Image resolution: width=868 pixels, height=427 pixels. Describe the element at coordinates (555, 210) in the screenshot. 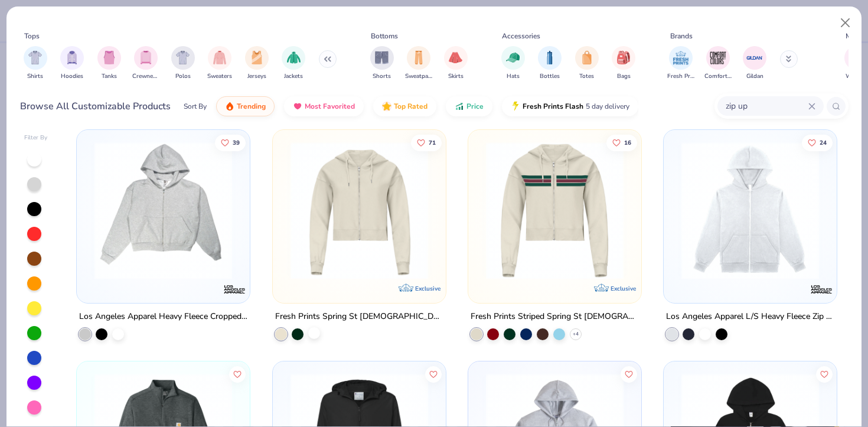

I see `img: 010e4e0b-6649-4c49-b957-3efec5ee3dae` at that location.